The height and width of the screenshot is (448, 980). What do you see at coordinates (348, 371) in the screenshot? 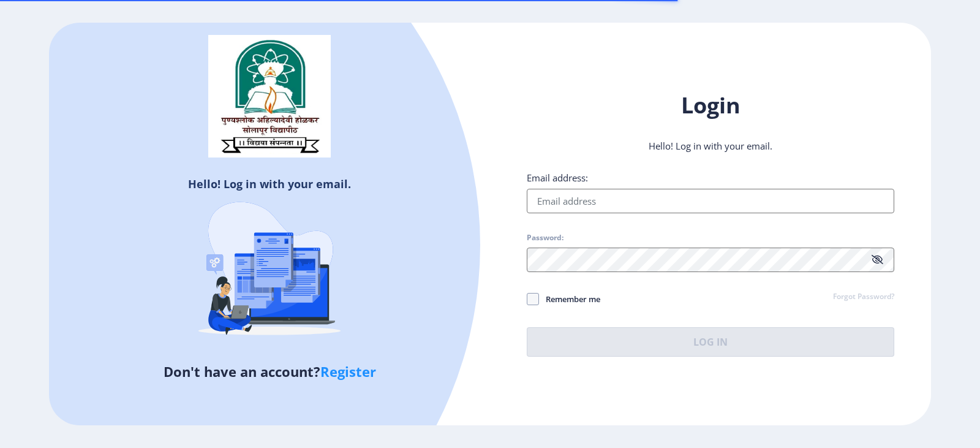
I see `a: Register` at bounding box center [348, 371].